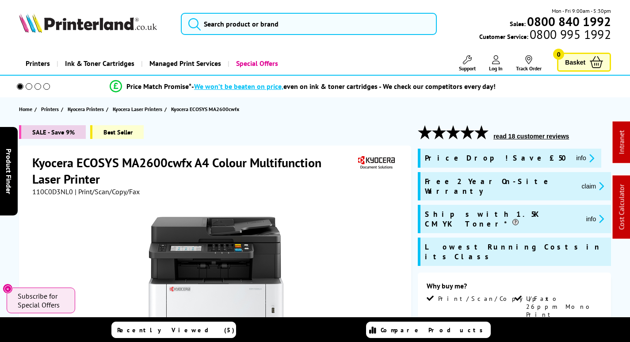 The width and height of the screenshot is (630, 342). What do you see at coordinates (26, 109) in the screenshot?
I see `span: Home` at bounding box center [26, 109].